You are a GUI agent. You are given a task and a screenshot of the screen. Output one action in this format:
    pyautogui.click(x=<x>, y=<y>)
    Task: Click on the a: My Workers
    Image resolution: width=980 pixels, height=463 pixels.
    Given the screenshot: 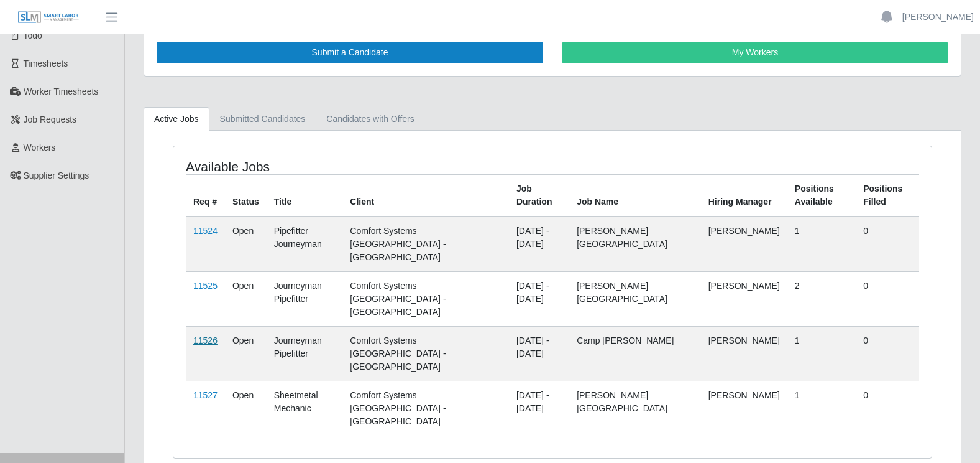 What is the action you would take?
    pyautogui.click(x=755, y=53)
    